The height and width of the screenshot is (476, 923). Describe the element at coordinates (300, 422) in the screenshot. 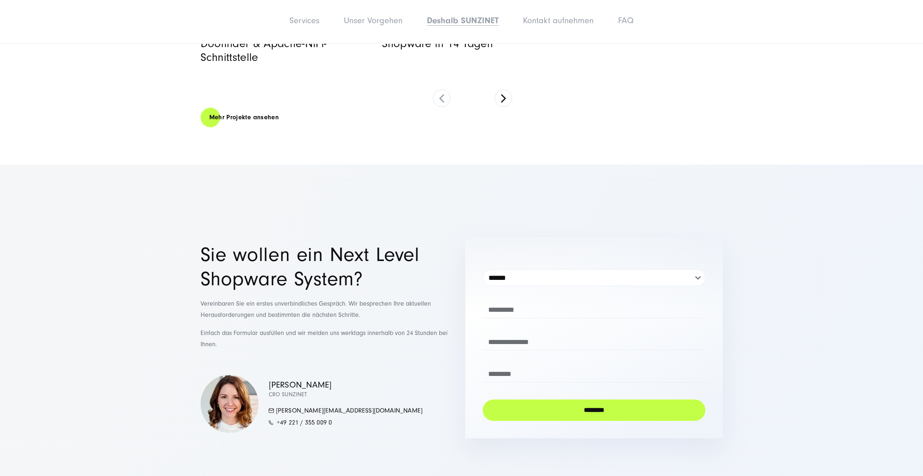

I see `a: +49 221 / 355 009 0` at that location.